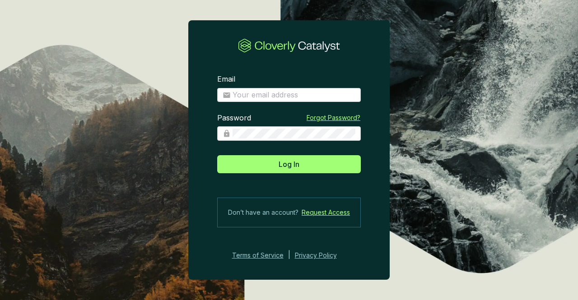 This screenshot has width=578, height=300. What do you see at coordinates (289, 164) in the screenshot?
I see `span: Log In` at bounding box center [289, 164].